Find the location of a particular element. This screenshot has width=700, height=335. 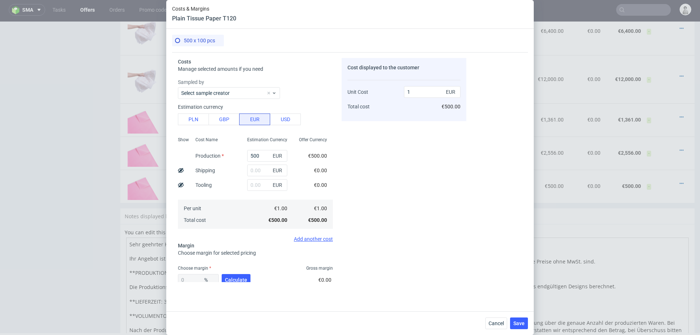

span: Show is located at coordinates (183, 140).